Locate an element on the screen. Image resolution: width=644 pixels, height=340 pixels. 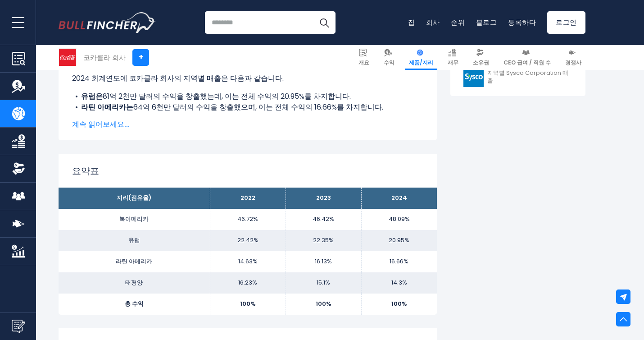
font: 유럽은 is located at coordinates (92, 96).